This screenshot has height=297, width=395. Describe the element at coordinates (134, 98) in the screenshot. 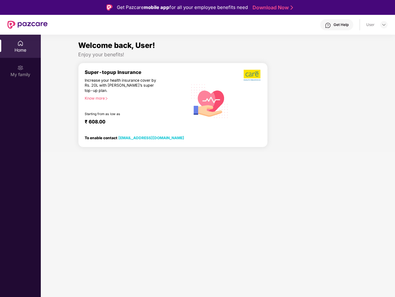

I see `div: Know more` at that location.